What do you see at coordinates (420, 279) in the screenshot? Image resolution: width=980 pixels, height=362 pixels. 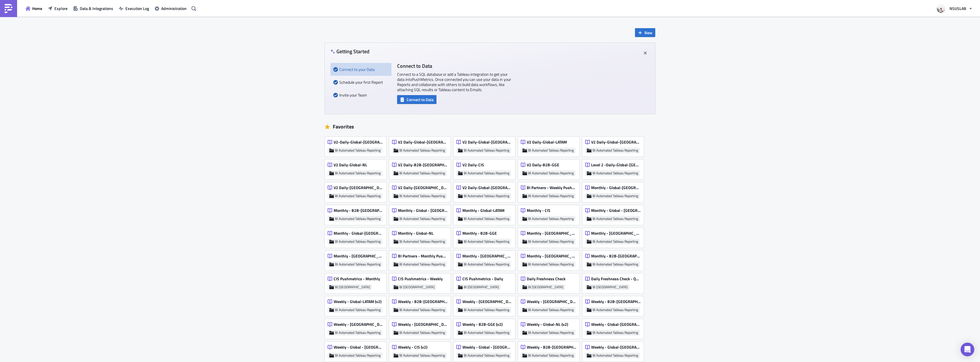 I see `span: CIS Pushmetrics - Weekly` at bounding box center [420, 279].